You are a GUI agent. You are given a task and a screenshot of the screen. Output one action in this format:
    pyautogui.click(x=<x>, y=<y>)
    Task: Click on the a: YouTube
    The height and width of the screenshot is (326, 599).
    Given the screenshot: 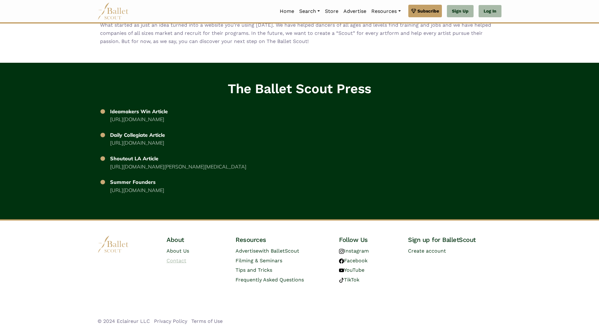 What is the action you would take?
    pyautogui.click(x=352, y=270)
    